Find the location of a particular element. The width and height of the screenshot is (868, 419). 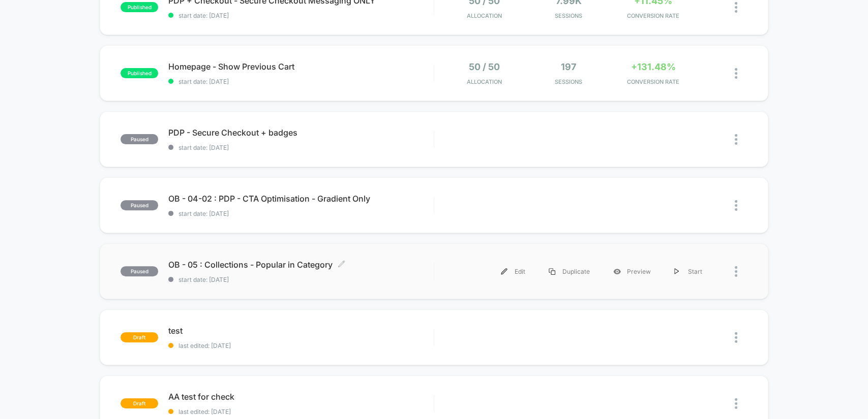

div: Preview is located at coordinates (632, 271).